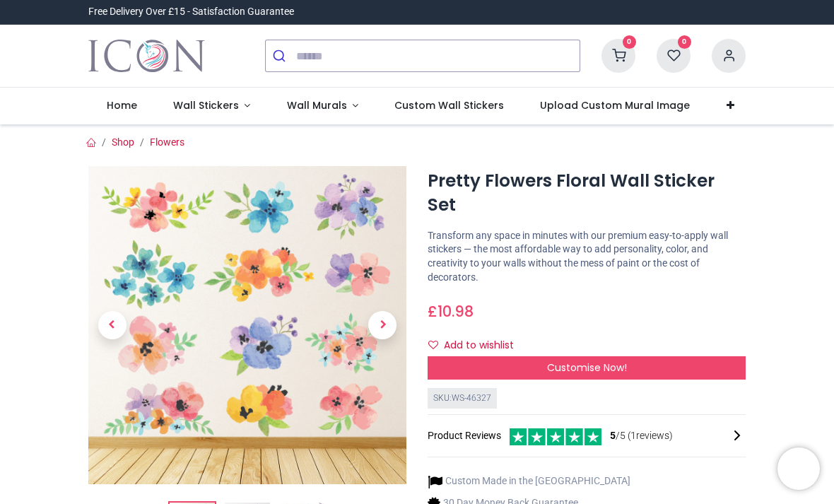  I want to click on span: Wall Stickers, so click(206, 105).